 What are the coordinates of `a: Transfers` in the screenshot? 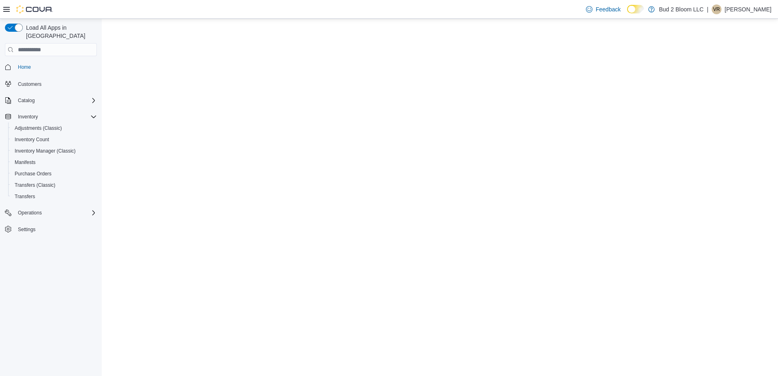 It's located at (25, 197).